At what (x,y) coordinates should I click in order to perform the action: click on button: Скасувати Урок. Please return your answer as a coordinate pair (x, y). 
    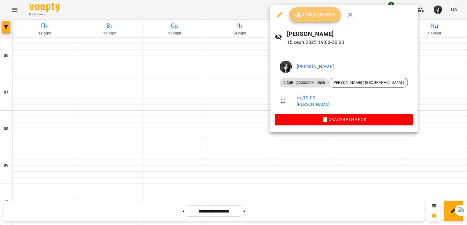
    Looking at the image, I should click on (344, 120).